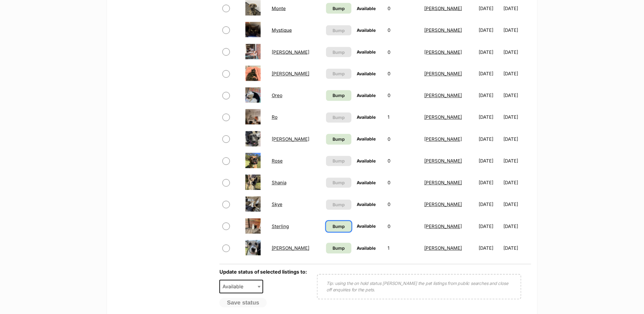 The image size is (644, 314). What do you see at coordinates (277, 161) in the screenshot?
I see `a: Rose` at bounding box center [277, 161].